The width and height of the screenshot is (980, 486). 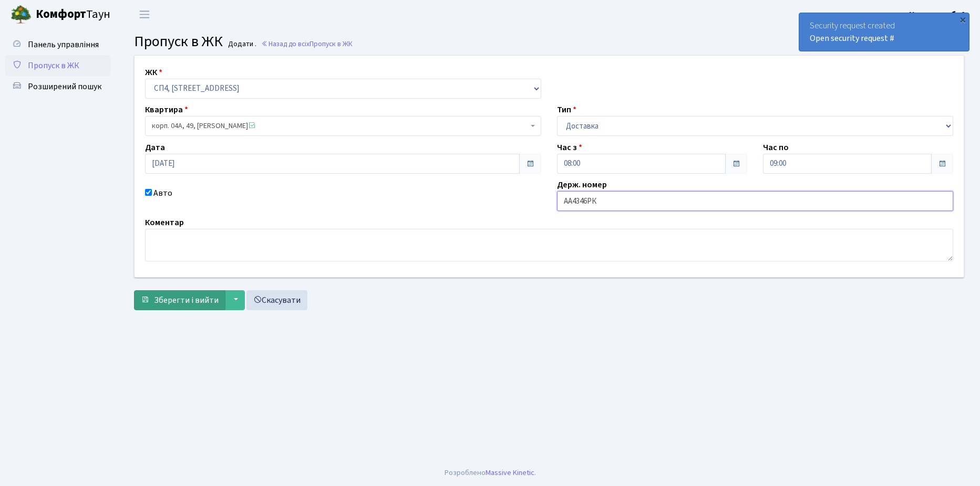 What do you see at coordinates (61, 14) in the screenshot?
I see `b: Комфорт` at bounding box center [61, 14].